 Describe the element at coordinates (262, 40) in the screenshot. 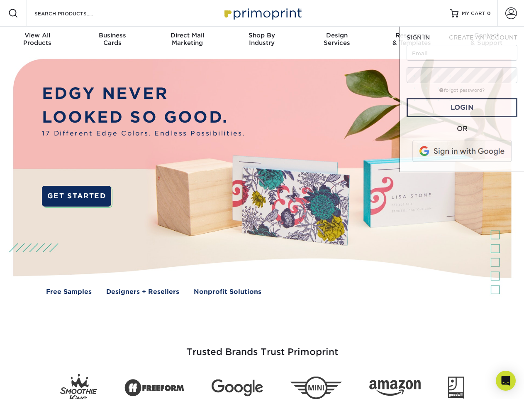

I see `a: Shop ByIndustry` at that location.